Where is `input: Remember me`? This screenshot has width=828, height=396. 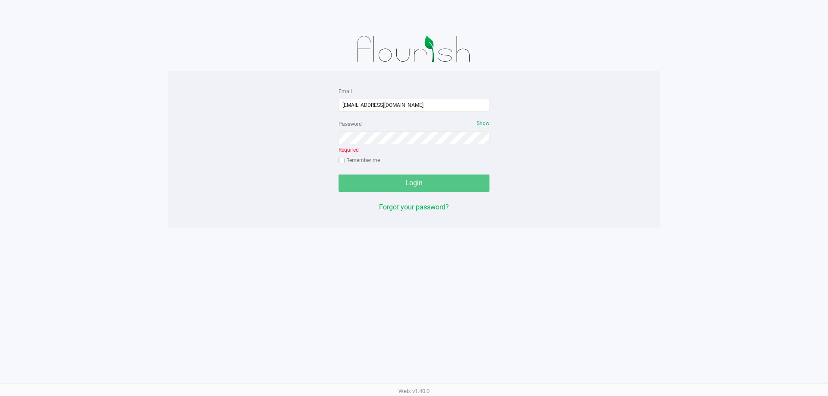 input: Remember me is located at coordinates (341, 161).